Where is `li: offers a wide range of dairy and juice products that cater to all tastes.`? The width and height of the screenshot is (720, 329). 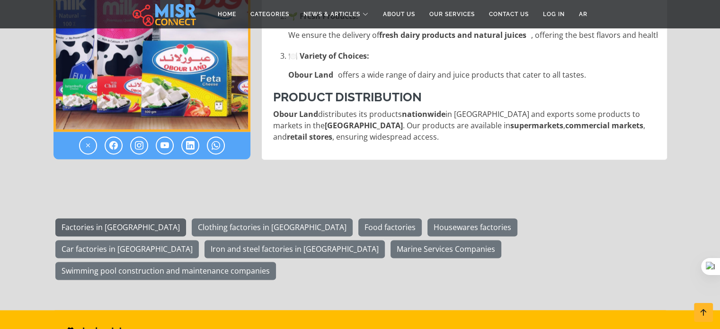
li: offers a wide range of dairy and juice products that cater to all tastes. is located at coordinates (473, 75).